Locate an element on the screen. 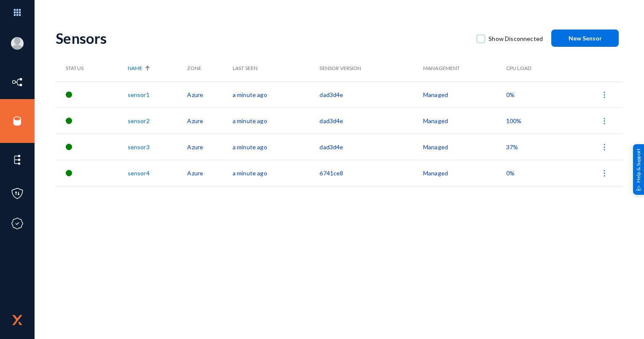 Image resolution: width=644 pixels, height=339 pixels. th: Zone is located at coordinates (209, 68).